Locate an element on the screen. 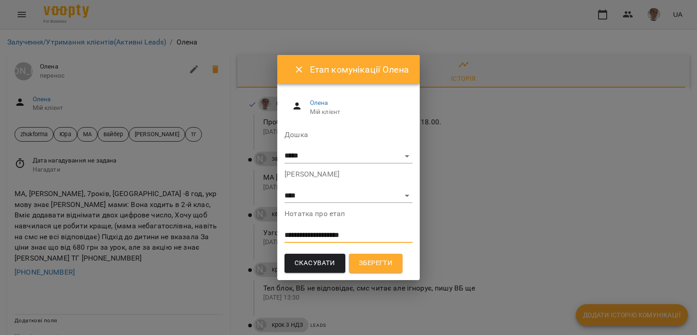  span: Скасувати is located at coordinates (315, 263).